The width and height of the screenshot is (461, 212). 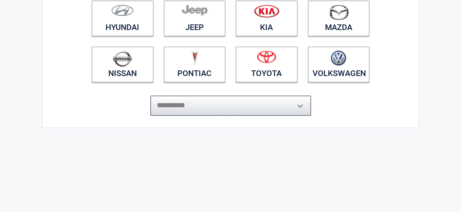 I want to click on a: Nissan, so click(x=122, y=65).